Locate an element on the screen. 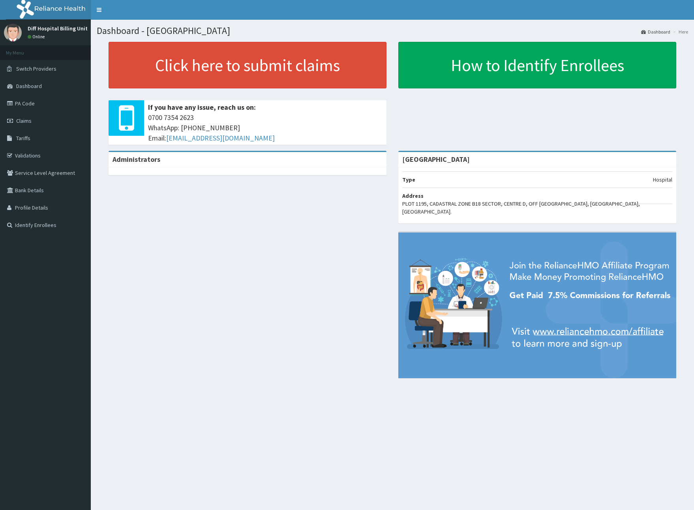  b: Address is located at coordinates (413, 196).